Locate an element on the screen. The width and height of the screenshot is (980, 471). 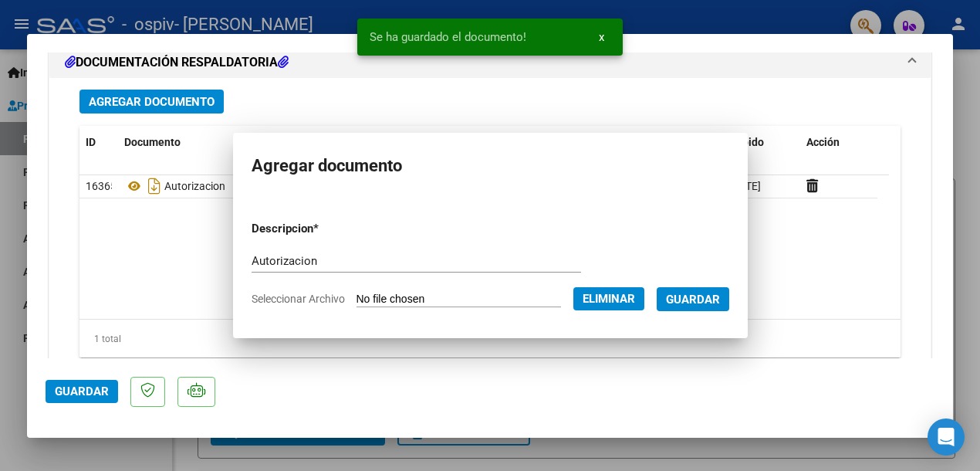
mat-expansion-panel-header: DOCUMENTACIÓN RESPALDATORIA is located at coordinates (490, 62).